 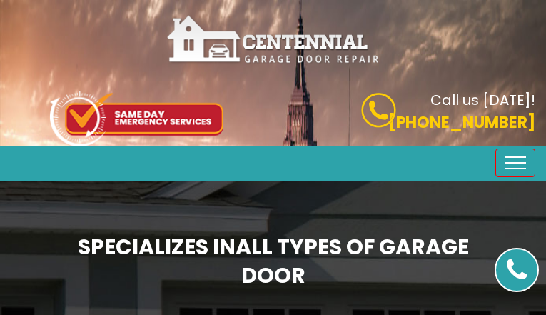 I want to click on img: icon-top.png, so click(x=136, y=118).